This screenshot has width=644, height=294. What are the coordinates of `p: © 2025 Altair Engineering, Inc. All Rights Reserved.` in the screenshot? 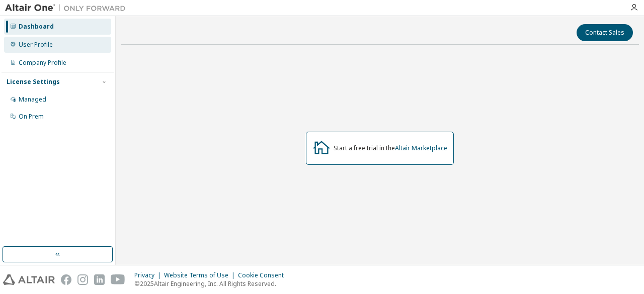 It's located at (212, 283).